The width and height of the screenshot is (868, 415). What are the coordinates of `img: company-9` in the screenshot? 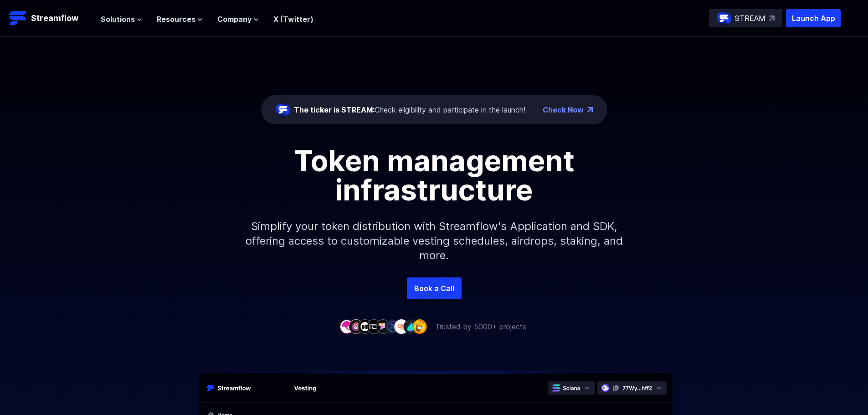 It's located at (420, 326).